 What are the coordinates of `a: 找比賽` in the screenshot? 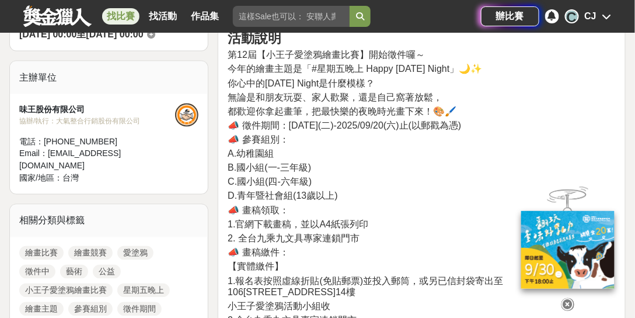 It's located at (121, 16).